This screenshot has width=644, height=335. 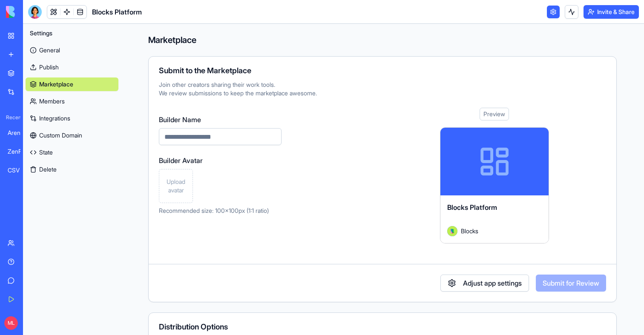 What do you see at coordinates (485, 283) in the screenshot?
I see `button: Adjust app settings` at bounding box center [485, 283].